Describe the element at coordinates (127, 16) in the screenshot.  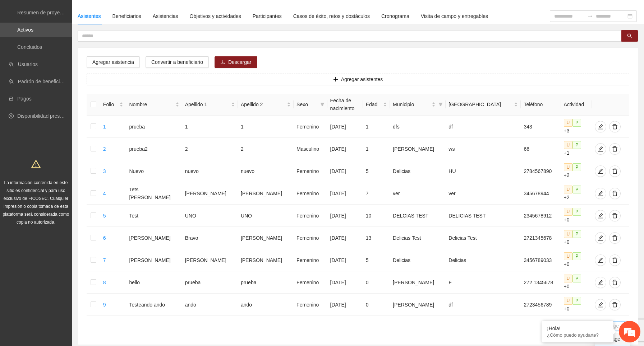
I see `div: Beneficiarios` at that location.